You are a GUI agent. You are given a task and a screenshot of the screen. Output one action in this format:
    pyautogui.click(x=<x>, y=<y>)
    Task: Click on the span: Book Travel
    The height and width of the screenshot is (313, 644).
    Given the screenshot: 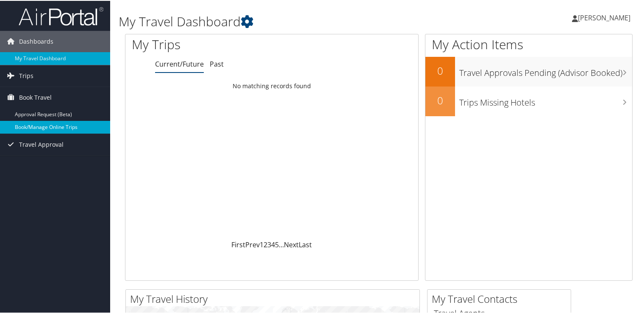 What is the action you would take?
    pyautogui.click(x=35, y=96)
    